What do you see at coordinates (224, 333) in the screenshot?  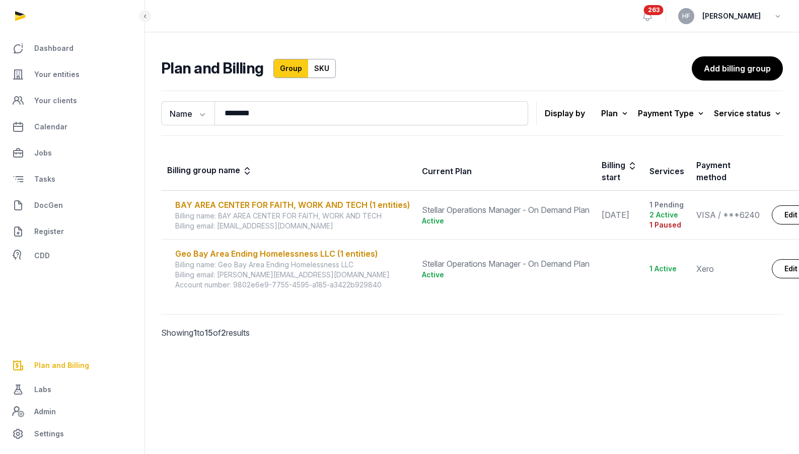 I see `span: 2` at bounding box center [224, 333].